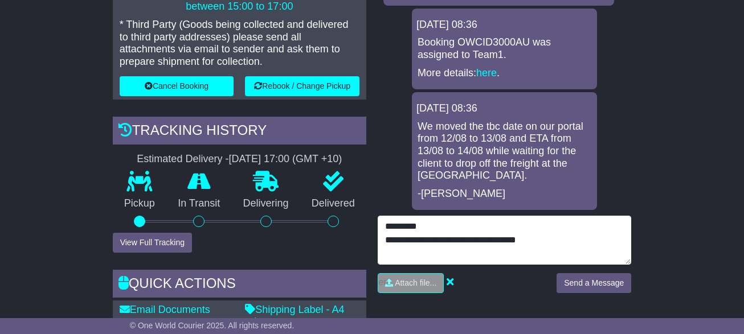  Describe the element at coordinates (239, 43) in the screenshot. I see `p: * Third Party (Goods being collected and delivered to third party addresses) please send all atta...` at that location.